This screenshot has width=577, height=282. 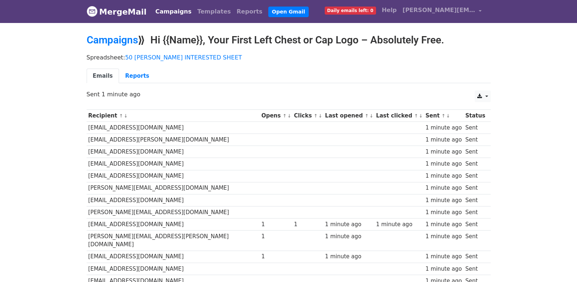 I want to click on a: MergeMail, so click(x=117, y=12).